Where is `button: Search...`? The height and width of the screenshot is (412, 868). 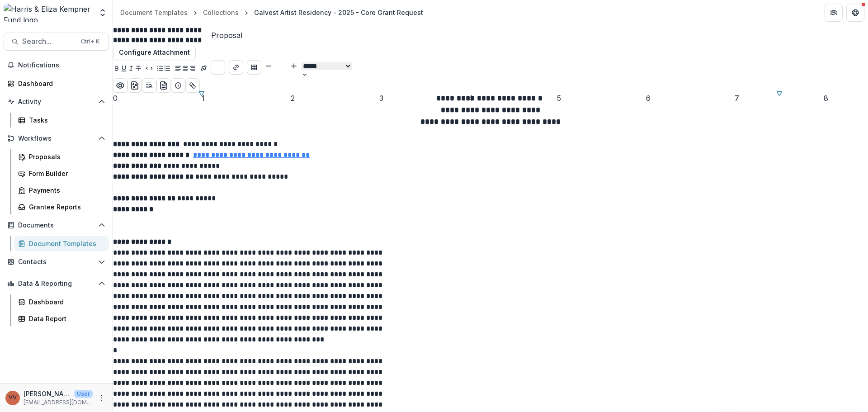 button: Search... is located at coordinates (56, 41).